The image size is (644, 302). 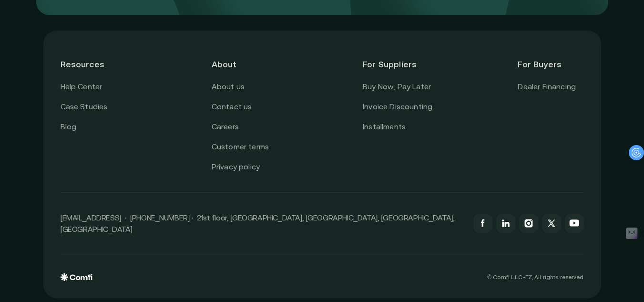 I want to click on a: Installments, so click(x=385, y=127).